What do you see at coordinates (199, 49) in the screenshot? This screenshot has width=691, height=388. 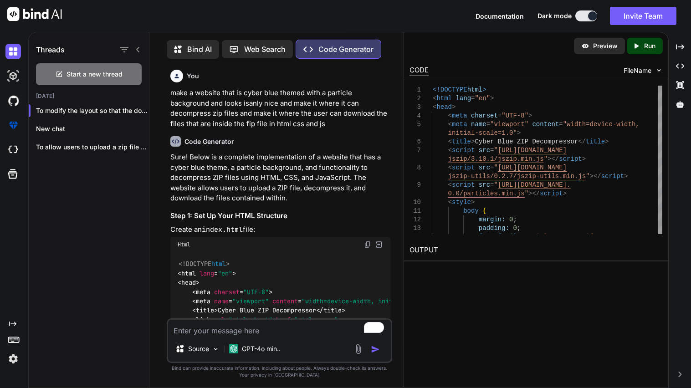 I see `p: Bind AI` at bounding box center [199, 49].